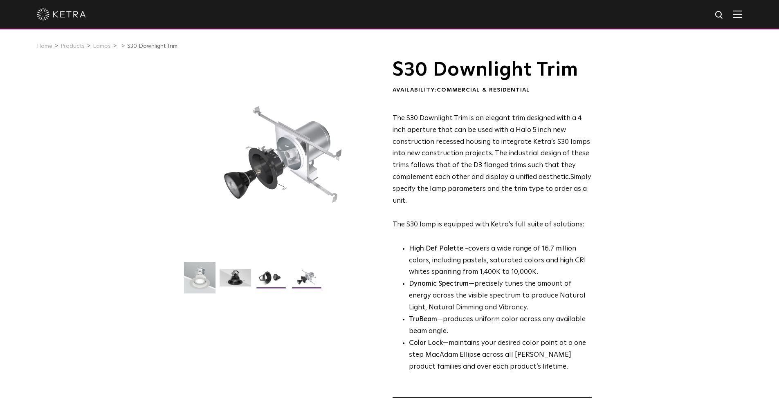 This screenshot has width=779, height=405. What do you see at coordinates (492, 189) in the screenshot?
I see `span: Simply specify the lamp parameters and the trim type to order as a unit.​` at bounding box center [492, 189].